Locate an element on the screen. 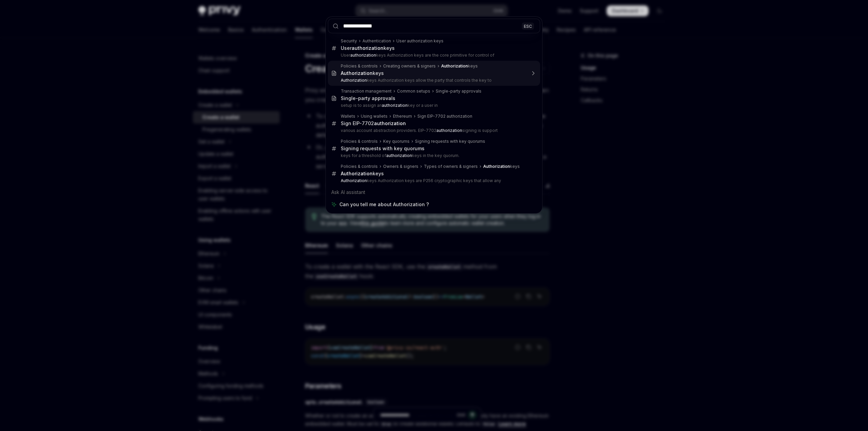 This screenshot has height=431, width=868. p: keys Authorization keys allow the party that controls the key to is located at coordinates (434, 80).